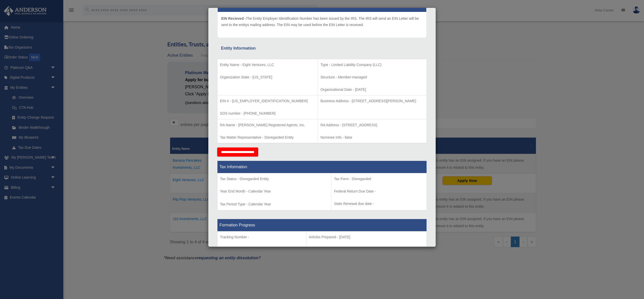 The width and height of the screenshot is (644, 299). What do you see at coordinates (262, 249) in the screenshot?
I see `p: Shipping Method -` at bounding box center [262, 249].